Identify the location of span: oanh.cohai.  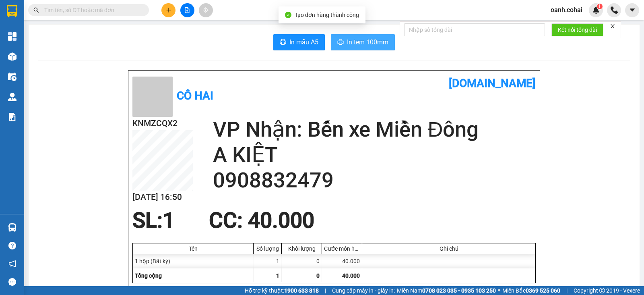
(567, 9).